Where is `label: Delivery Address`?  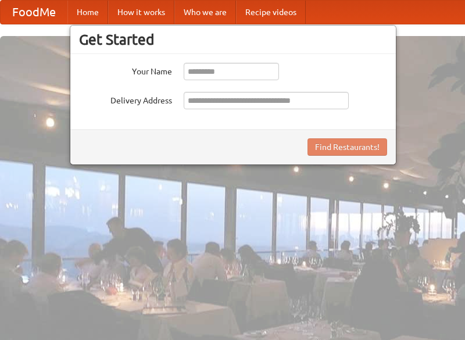 label: Delivery Address is located at coordinates (126, 99).